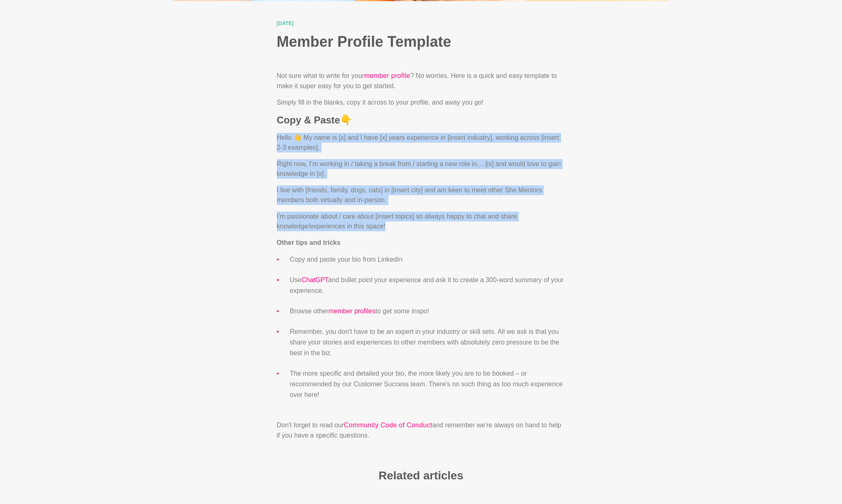 The image size is (842, 504). Describe the element at coordinates (387, 76) in the screenshot. I see `a: member profile` at that location.